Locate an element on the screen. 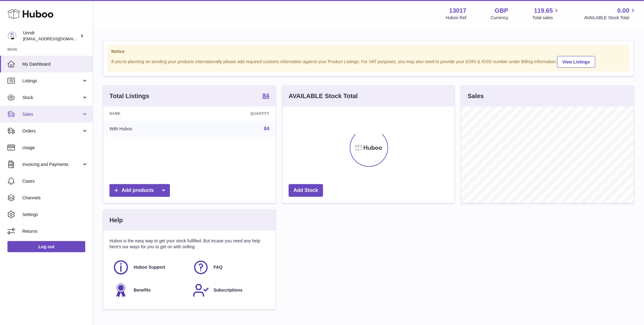  p: Huboo is the easy way to get your stock fulfilled. But incase you need any help here's our ways f... is located at coordinates (189, 244).